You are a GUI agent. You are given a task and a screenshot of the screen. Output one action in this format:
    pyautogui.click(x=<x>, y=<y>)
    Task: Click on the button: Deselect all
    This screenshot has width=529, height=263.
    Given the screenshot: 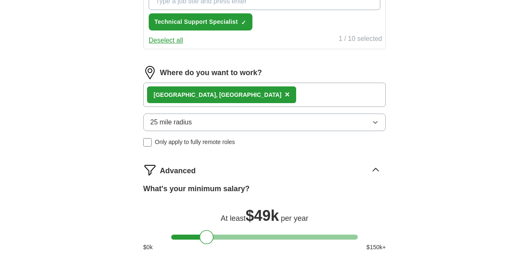 What is the action you would take?
    pyautogui.click(x=166, y=40)
    